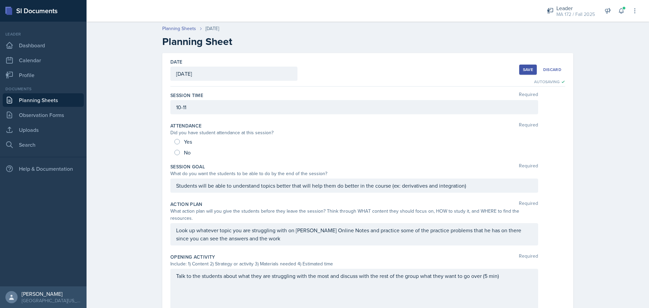  I want to click on label: Session Time, so click(186, 95).